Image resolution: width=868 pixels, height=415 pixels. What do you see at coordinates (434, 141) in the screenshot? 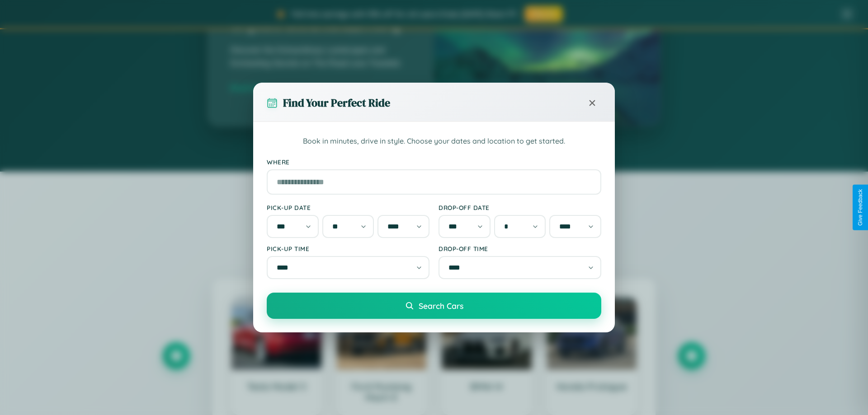
I see `p: Book in minutes, drive in style. Choose your dates and location to get started.` at bounding box center [434, 141].